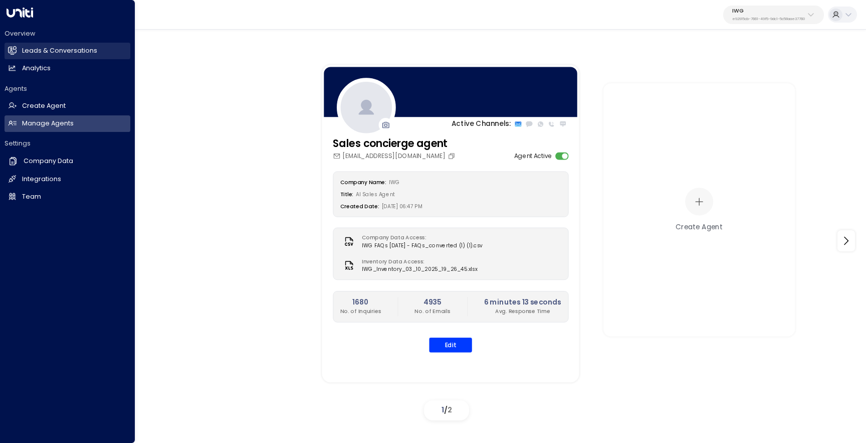 This screenshot has width=866, height=443. Describe the element at coordinates (361, 311) in the screenshot. I see `p: No. of Inquiries` at that location.